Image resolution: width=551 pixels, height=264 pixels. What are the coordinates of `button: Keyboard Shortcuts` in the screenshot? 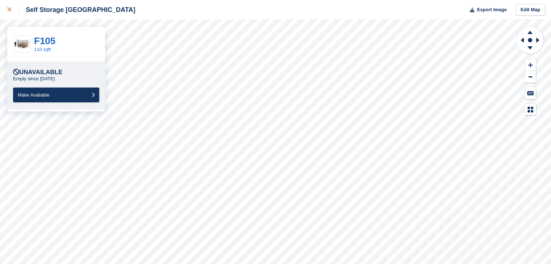 It's located at (530, 93).